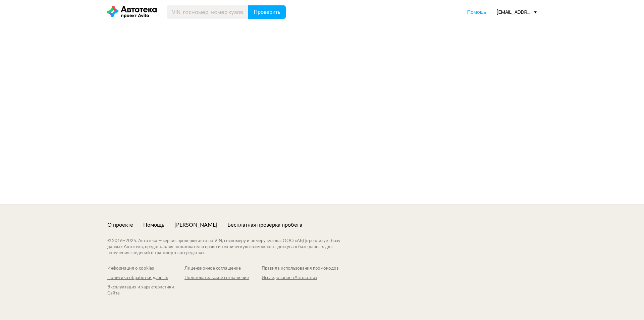 The height and width of the screenshot is (320, 644). What do you see at coordinates (146, 269) in the screenshot?
I see `a: Информация о cookies` at bounding box center [146, 269].